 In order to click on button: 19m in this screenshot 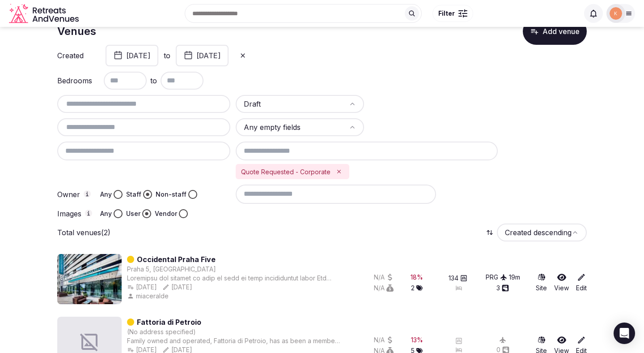, I will do `click(514, 277)`.